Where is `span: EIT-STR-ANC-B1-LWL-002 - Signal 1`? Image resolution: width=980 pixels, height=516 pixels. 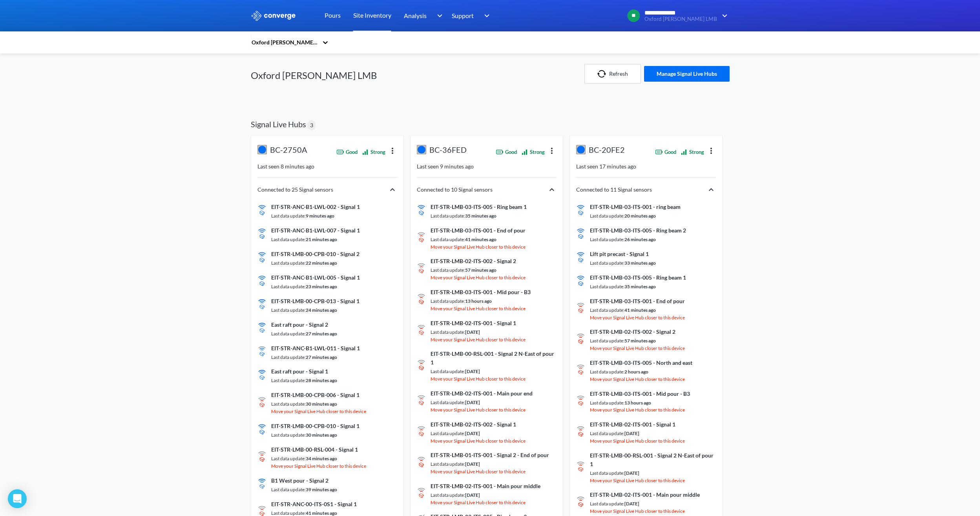 span: EIT-STR-ANC-B1-LWL-002 - Signal 1 is located at coordinates (316, 207).